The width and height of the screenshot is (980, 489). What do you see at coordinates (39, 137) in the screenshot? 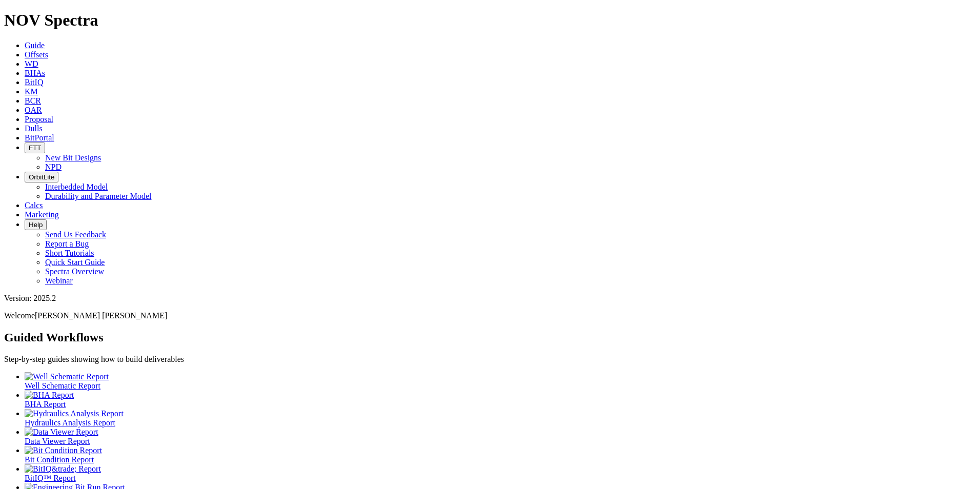
I see `a: BitPortal` at bounding box center [39, 137].